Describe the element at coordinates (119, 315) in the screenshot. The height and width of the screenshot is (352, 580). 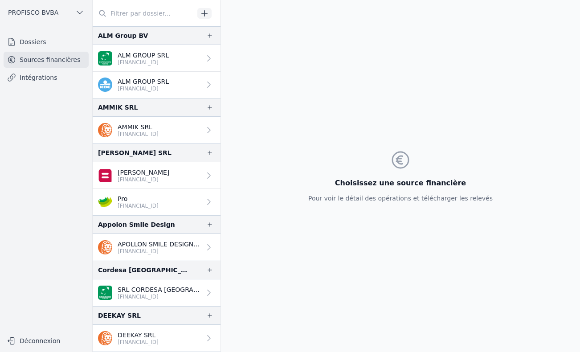
I see `div: DEEKAY SRL` at that location.